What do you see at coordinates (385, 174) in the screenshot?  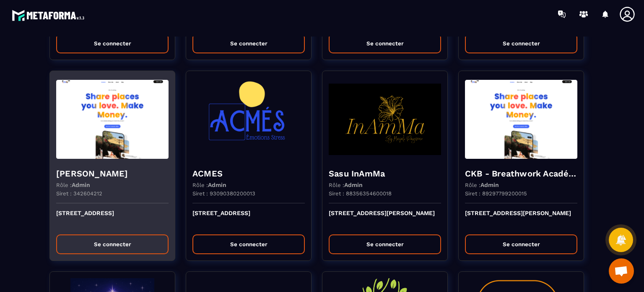 I see `h4: Sasu InAmMa` at bounding box center [385, 174].